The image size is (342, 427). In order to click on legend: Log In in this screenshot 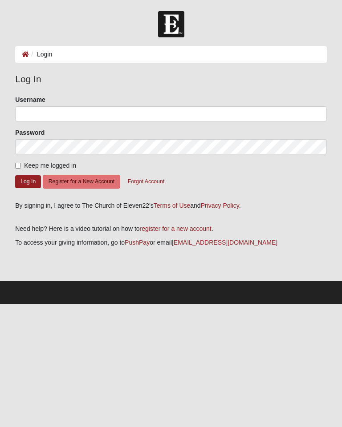, I will do `click(171, 79)`.